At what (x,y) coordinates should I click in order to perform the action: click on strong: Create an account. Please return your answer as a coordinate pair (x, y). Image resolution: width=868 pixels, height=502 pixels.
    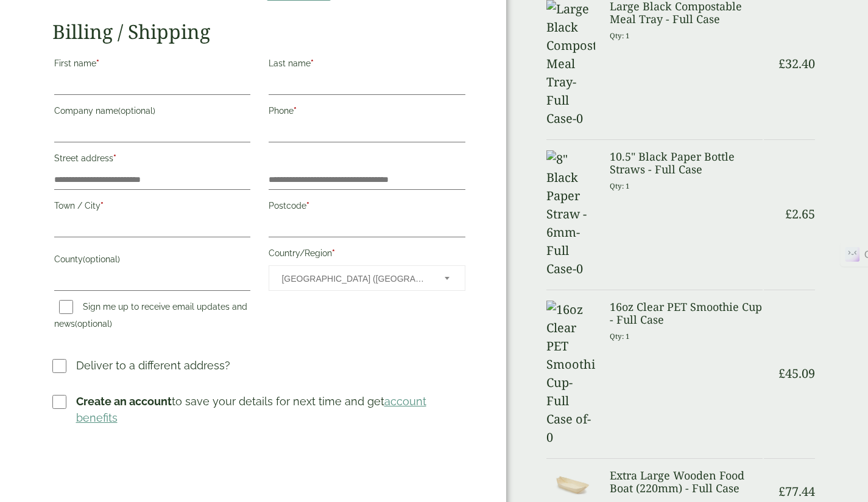
    Looking at the image, I should click on (124, 401).